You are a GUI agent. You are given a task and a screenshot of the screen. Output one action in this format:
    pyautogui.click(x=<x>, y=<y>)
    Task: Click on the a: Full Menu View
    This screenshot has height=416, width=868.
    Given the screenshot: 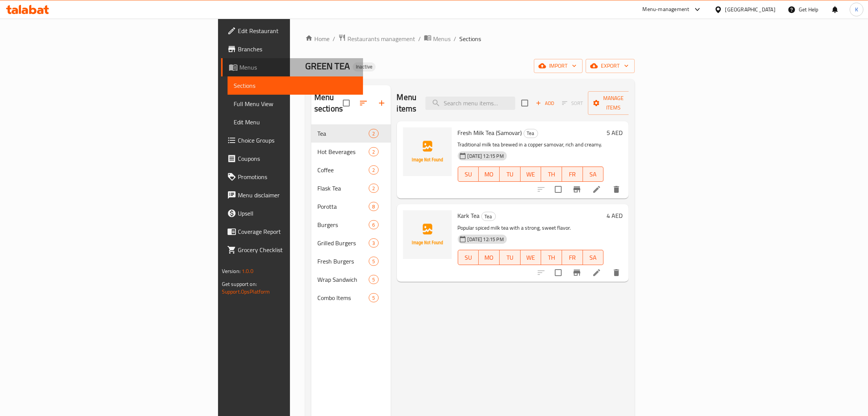 What is the action you would take?
    pyautogui.click(x=295, y=104)
    